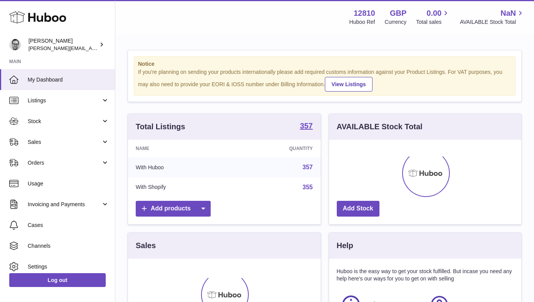  What do you see at coordinates (64, 204) in the screenshot?
I see `span: Invoicing and Payments` at bounding box center [64, 204].